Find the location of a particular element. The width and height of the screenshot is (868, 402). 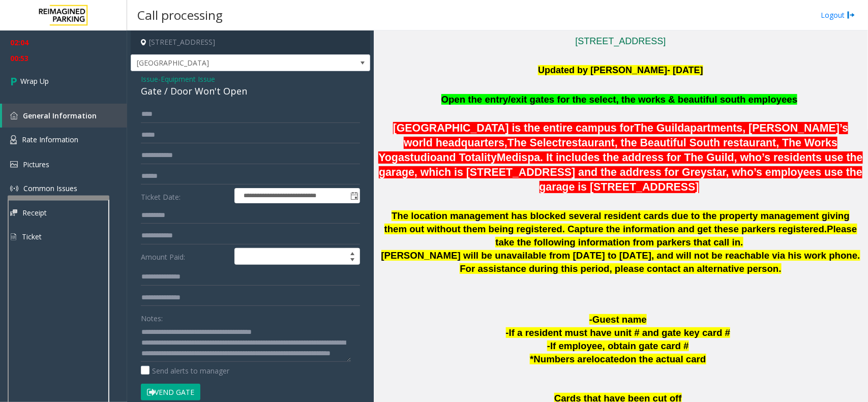

span: located is located at coordinates (609, 359).